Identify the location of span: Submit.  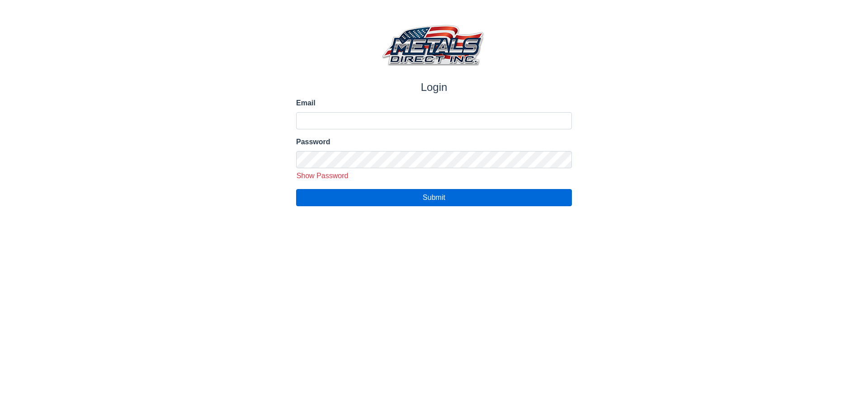
(434, 197).